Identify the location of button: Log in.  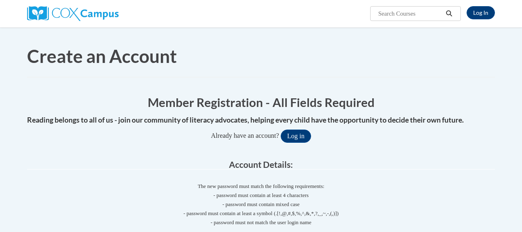
(296, 136).